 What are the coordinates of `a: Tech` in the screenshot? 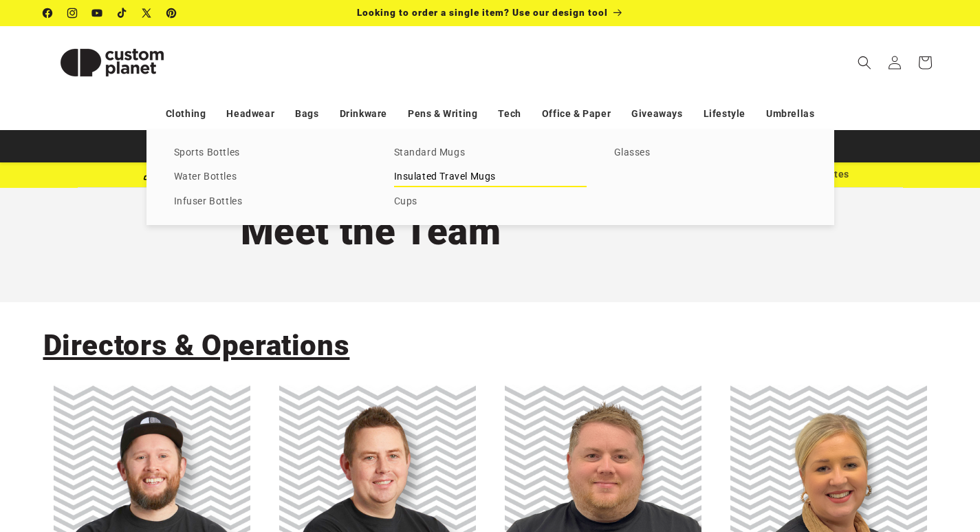 It's located at (509, 114).